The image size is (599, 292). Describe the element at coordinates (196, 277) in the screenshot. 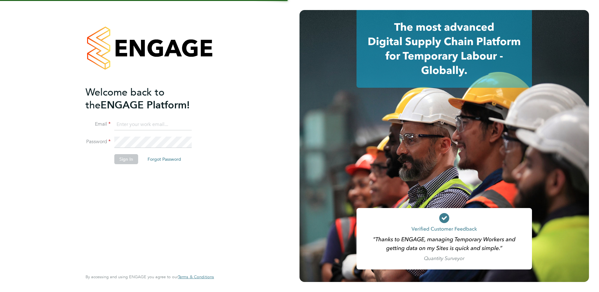

I see `a: Terms & Conditions` at that location.